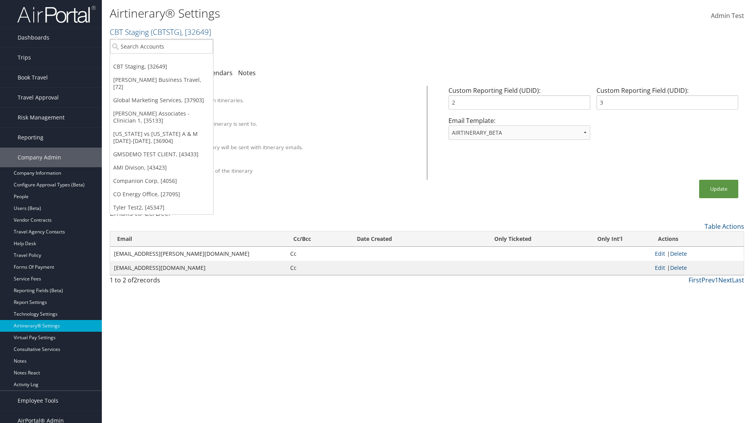  Describe the element at coordinates (697, 239) in the screenshot. I see `th: Actions` at that location.